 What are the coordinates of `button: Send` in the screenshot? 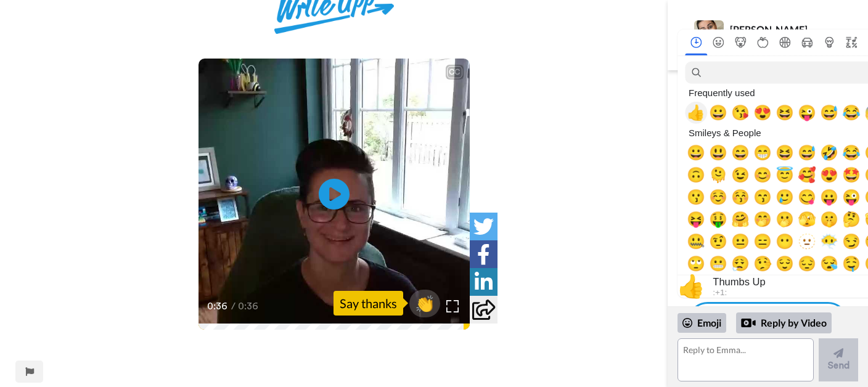 It's located at (839, 360).